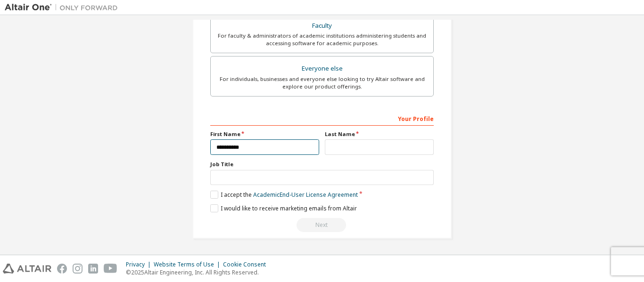 The width and height of the screenshot is (644, 282). What do you see at coordinates (27, 269) in the screenshot?
I see `img: altair_logo.svg` at bounding box center [27, 269].